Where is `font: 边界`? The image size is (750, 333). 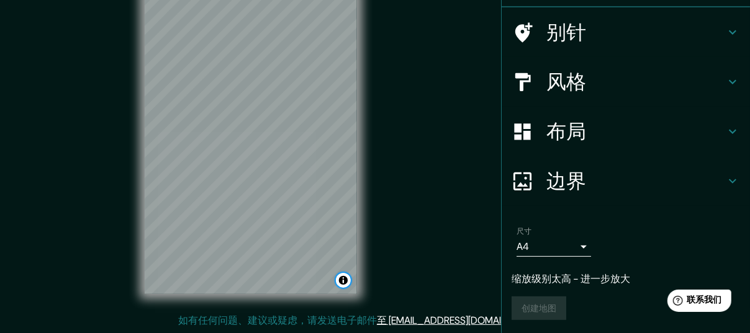 font: 边界 is located at coordinates (566, 181).